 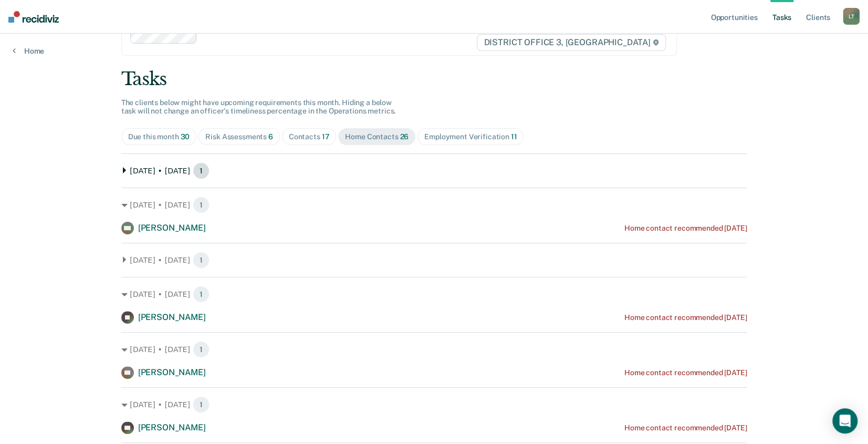 What do you see at coordinates (159, 136) in the screenshot?
I see `div: Due this month` at bounding box center [159, 136].